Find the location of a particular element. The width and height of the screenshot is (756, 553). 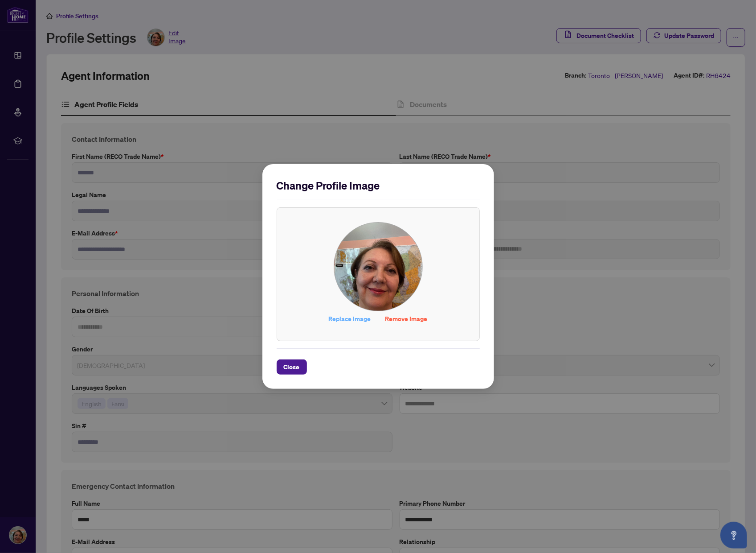

h2: Change Profile Image is located at coordinates (378, 185).